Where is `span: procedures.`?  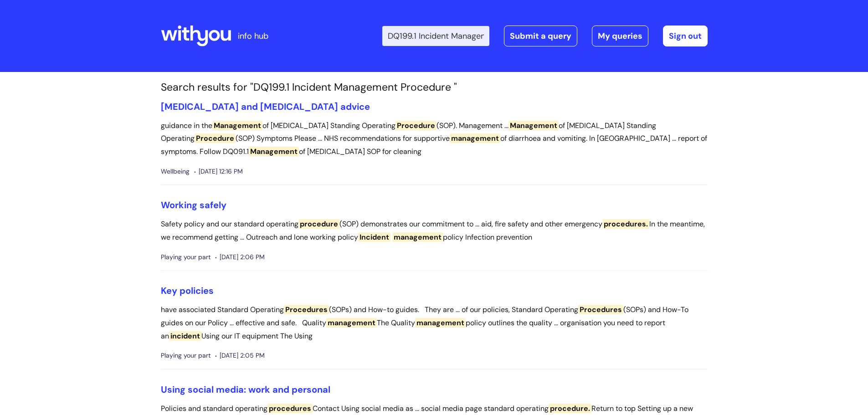 span: procedures. is located at coordinates (626, 223).